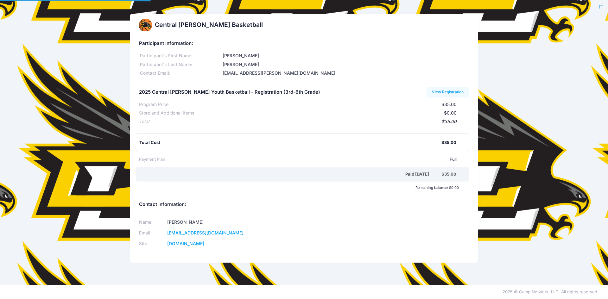 The height and width of the screenshot is (299, 608). What do you see at coordinates (304, 44) in the screenshot?
I see `h5: Participant Information:` at bounding box center [304, 44].